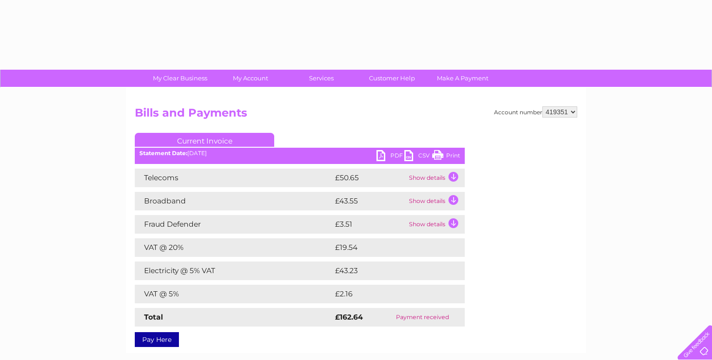  What do you see at coordinates (370, 178) in the screenshot?
I see `td: £50.65` at bounding box center [370, 178].